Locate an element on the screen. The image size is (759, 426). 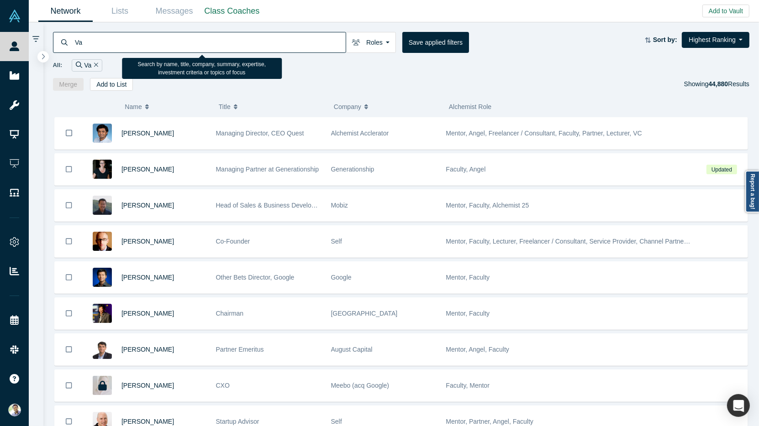
span: Results is located at coordinates (728, 84).